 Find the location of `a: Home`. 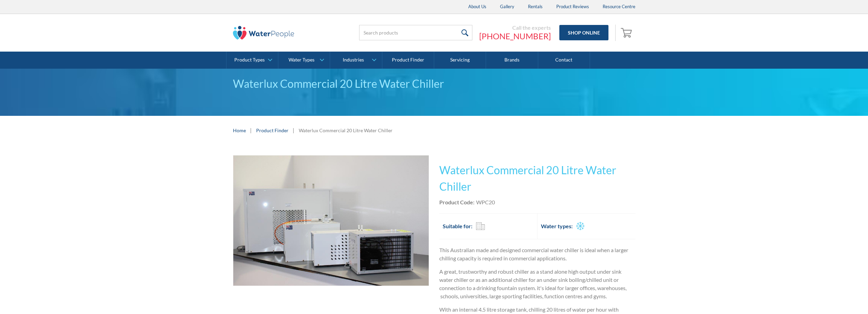

a: Home is located at coordinates (240, 130).